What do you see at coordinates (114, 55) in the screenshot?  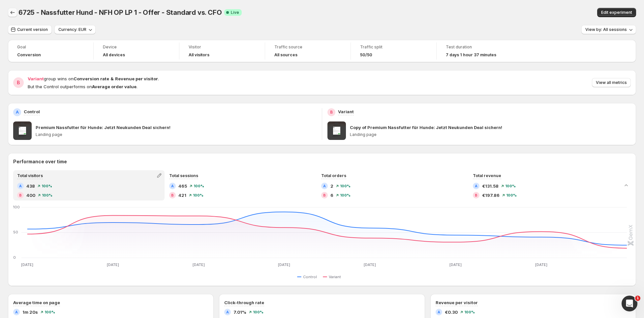 I see `h4: All devices` at bounding box center [114, 55].